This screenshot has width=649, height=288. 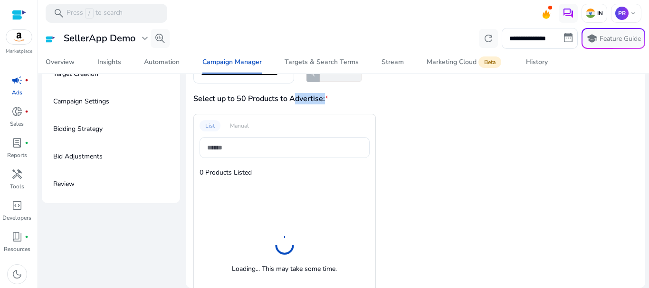 I want to click on span: code_blocks, so click(x=17, y=206).